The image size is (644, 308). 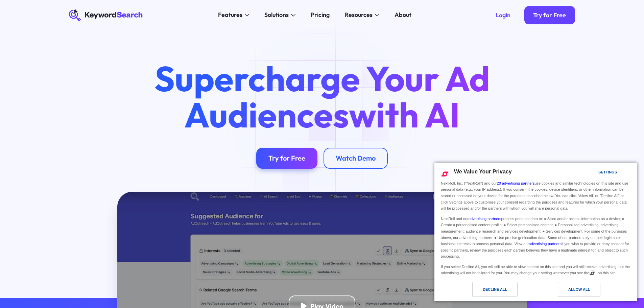 I want to click on a: 20 advertising partners, so click(x=516, y=183).